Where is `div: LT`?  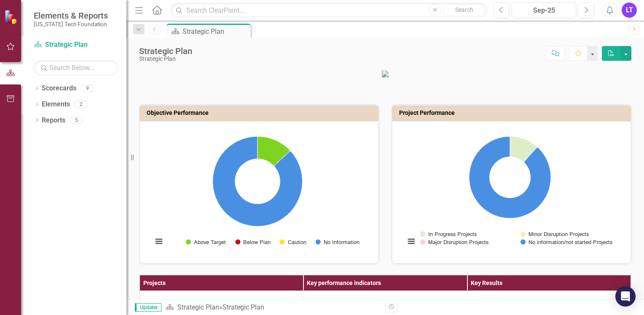
div: LT is located at coordinates (630, 10).